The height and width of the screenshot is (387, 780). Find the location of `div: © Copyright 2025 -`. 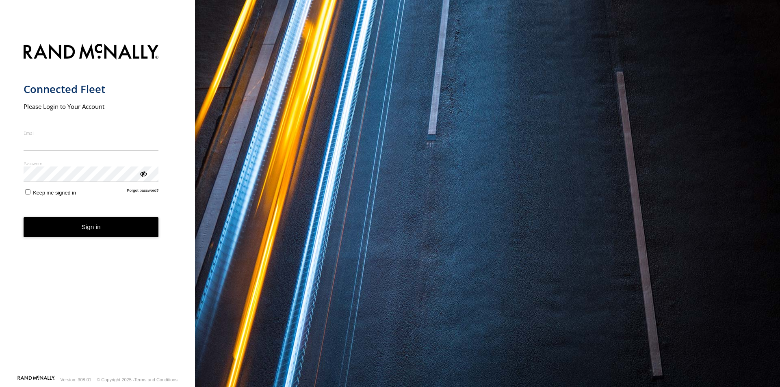

div: © Copyright 2025 - is located at coordinates (137, 380).